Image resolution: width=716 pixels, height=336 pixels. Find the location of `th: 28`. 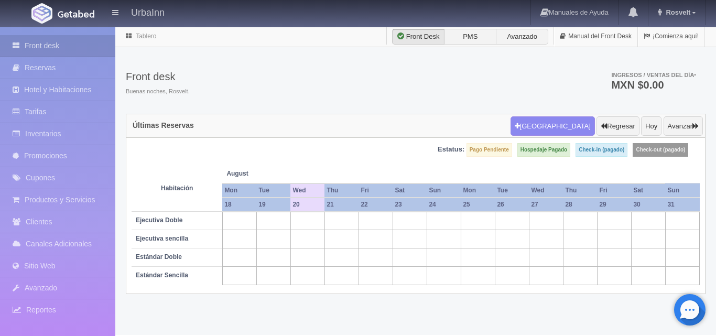

th: 28 is located at coordinates (579, 204).